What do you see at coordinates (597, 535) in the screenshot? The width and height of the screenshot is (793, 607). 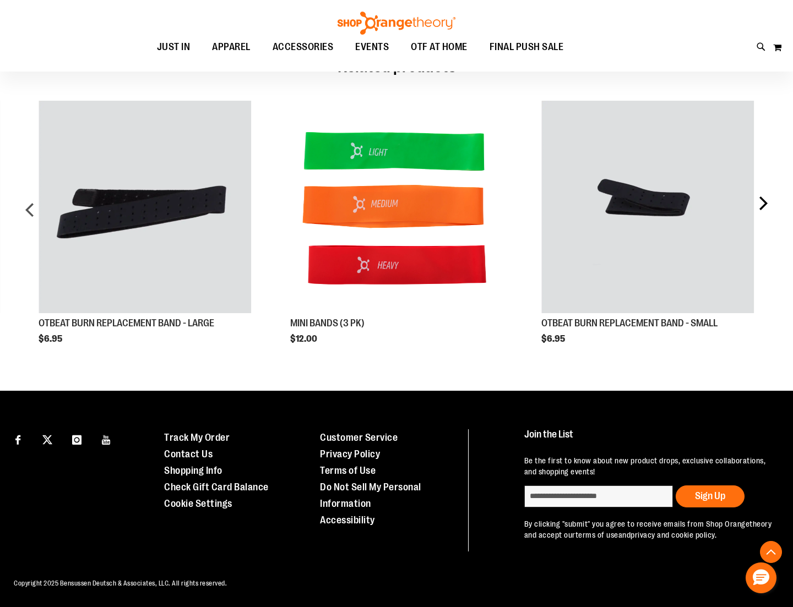 I see `a: terms of use` at bounding box center [597, 535].